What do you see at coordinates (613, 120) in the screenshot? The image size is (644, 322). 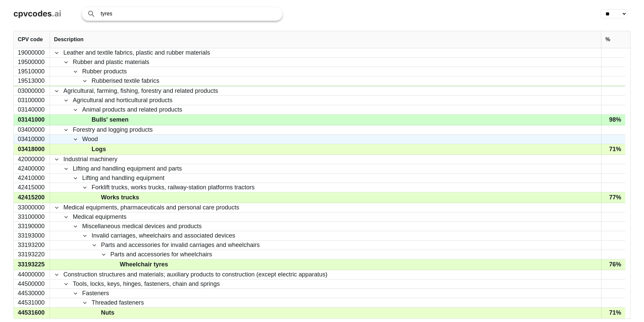 I see `div: 98%` at bounding box center [613, 120].